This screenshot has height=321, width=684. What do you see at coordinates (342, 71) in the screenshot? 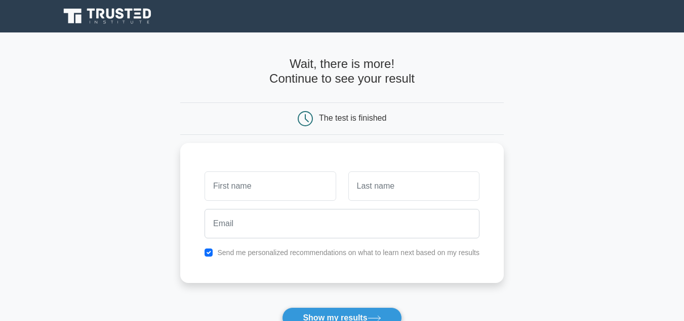
I see `h4: Wait, there is more! Continue to see your result` at bounding box center [342, 71].